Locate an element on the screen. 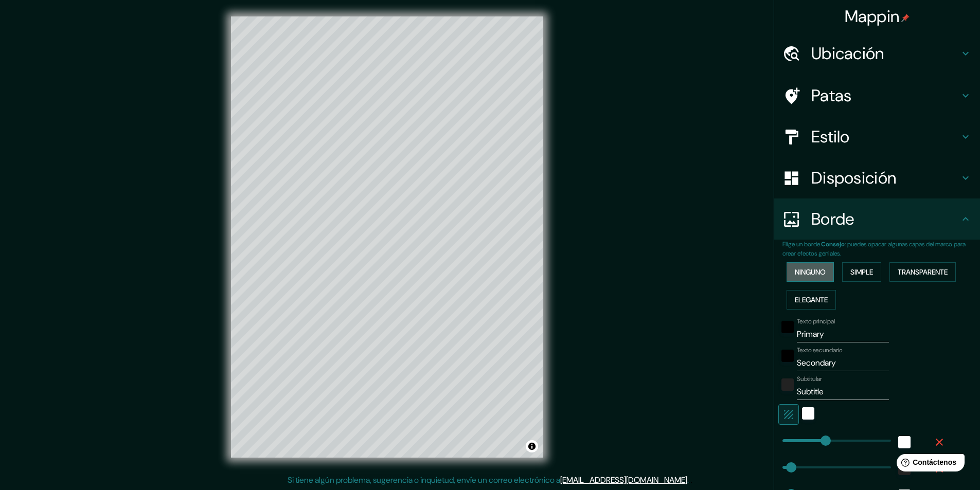  div: Ubicación is located at coordinates (877, 53).